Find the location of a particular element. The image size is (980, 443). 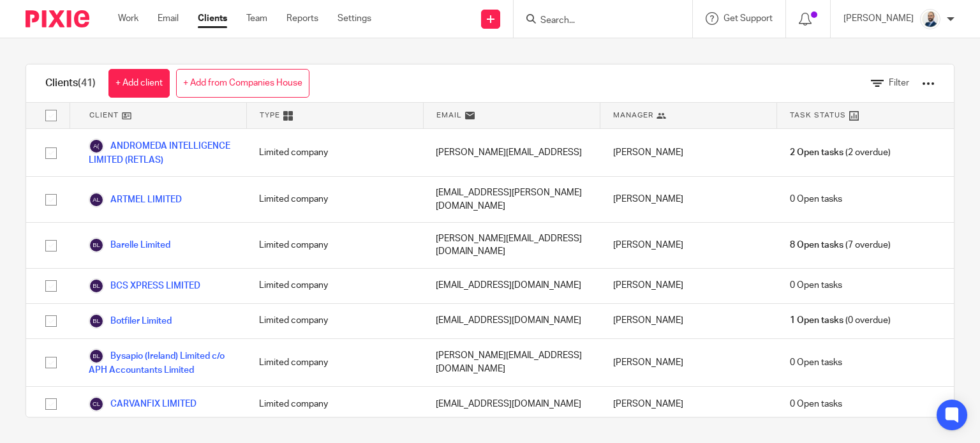

span: (0 overdue) is located at coordinates (840, 320).